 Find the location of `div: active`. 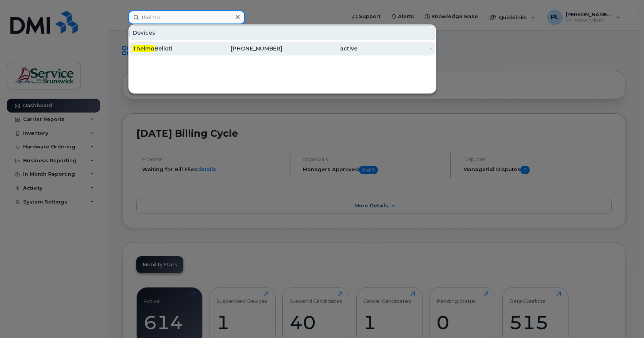

div: active is located at coordinates (320, 49).